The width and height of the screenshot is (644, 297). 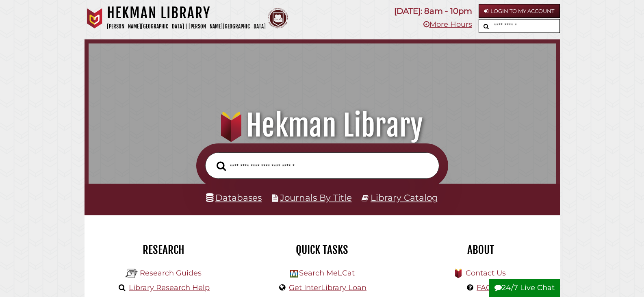 I want to click on a: Search MeLCat, so click(x=327, y=273).